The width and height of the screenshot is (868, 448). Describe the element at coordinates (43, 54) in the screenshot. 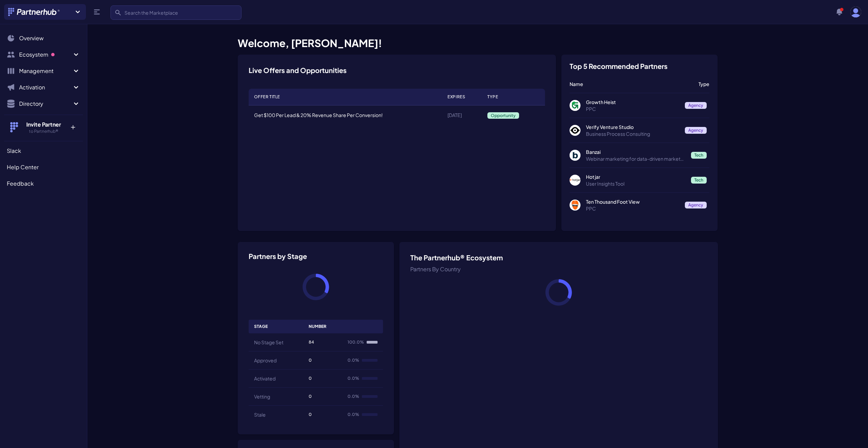

I see `button: Ecosystem` at that location.